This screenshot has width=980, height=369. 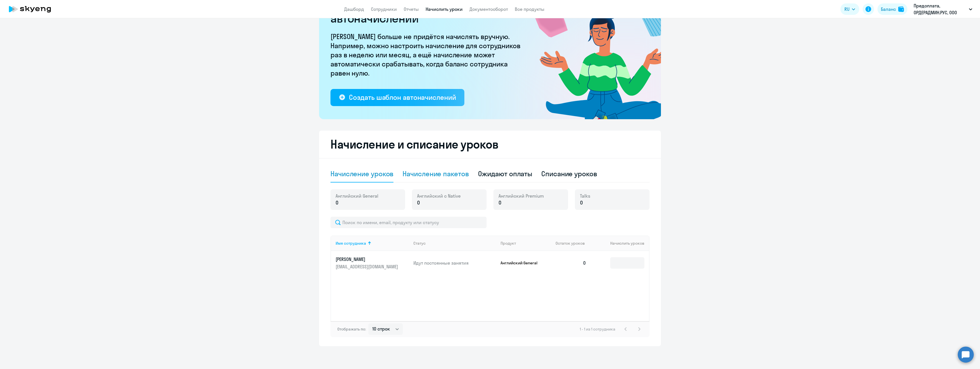 I want to click on div: Начисление уроков, so click(x=362, y=174).